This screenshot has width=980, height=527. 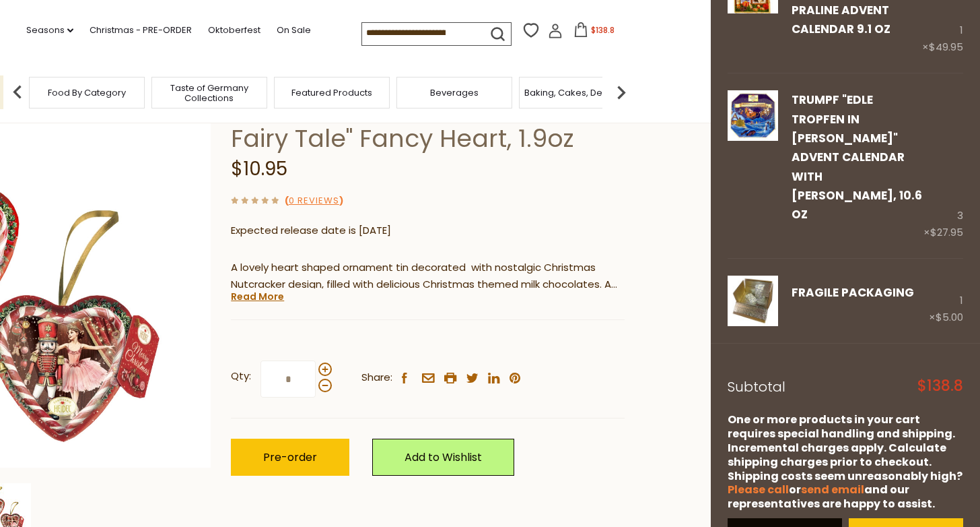 I want to click on a: Featured Products, so click(x=332, y=92).